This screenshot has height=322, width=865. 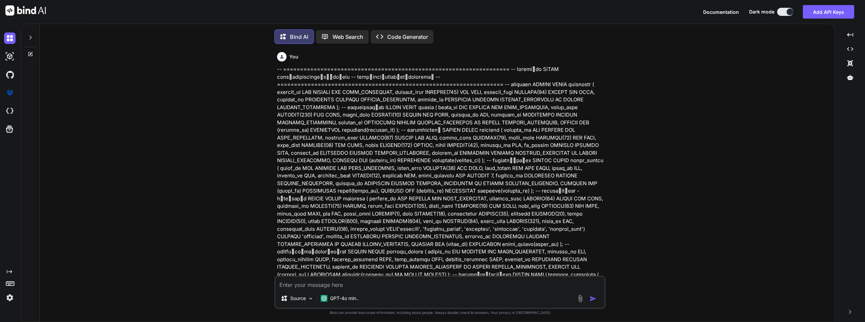 What do you see at coordinates (344, 298) in the screenshot?
I see `p: GPT-4o min..` at bounding box center [344, 298].